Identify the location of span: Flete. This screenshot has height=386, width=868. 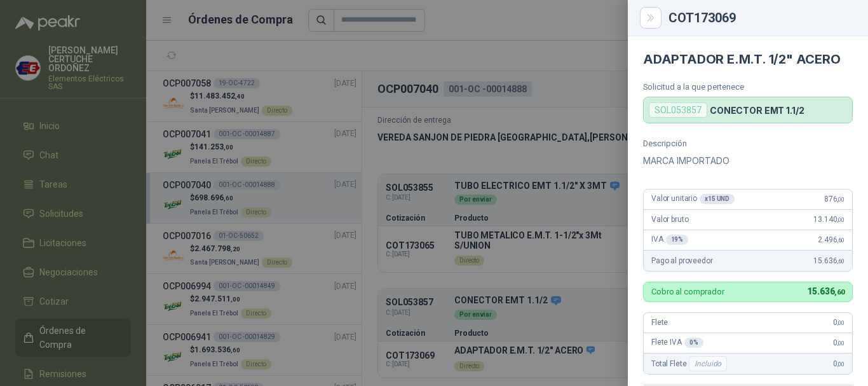
(660, 323).